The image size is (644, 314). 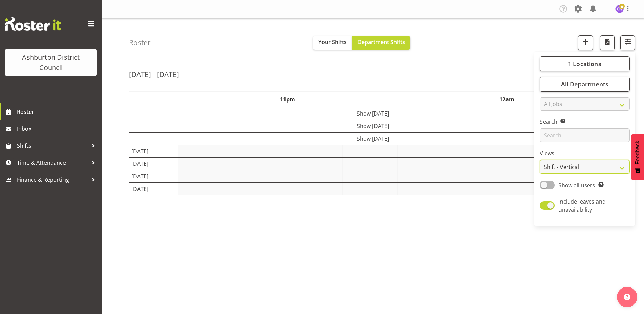 I want to click on div: Ashburton District Council, so click(x=51, y=62).